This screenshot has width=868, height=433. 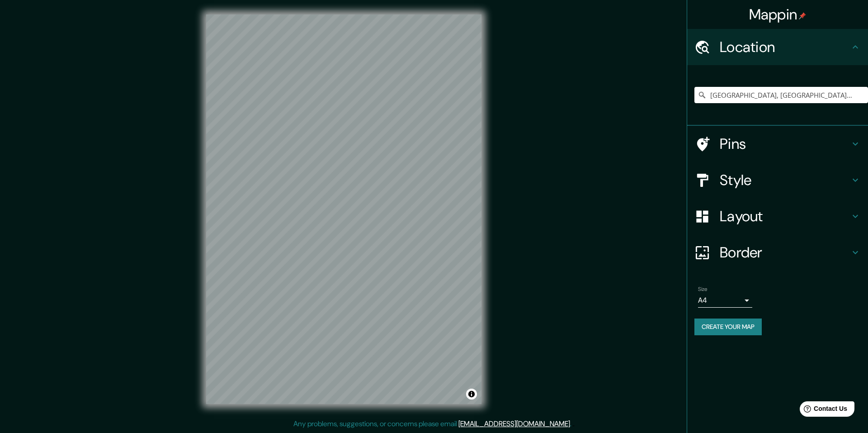 I want to click on div: Pins, so click(x=778, y=144).